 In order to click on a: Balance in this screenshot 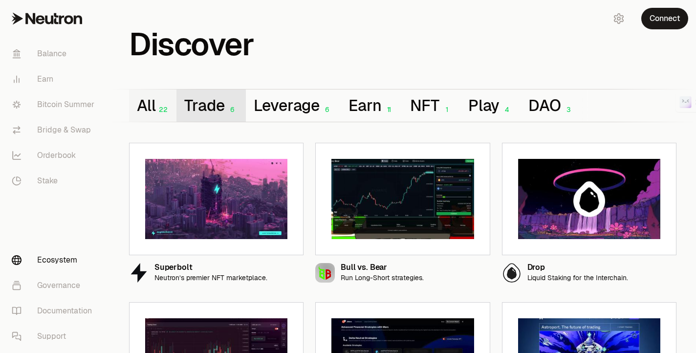, I will do `click(55, 54)`.